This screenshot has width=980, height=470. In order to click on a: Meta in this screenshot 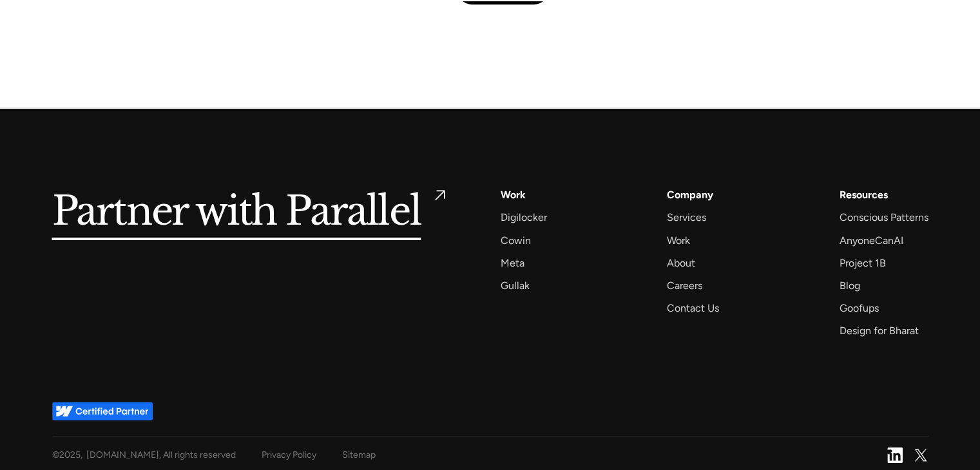, I will do `click(512, 262)`.